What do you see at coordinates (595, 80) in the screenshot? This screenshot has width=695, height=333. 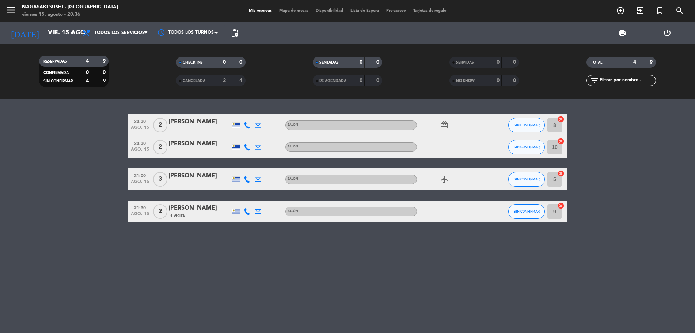 I see `i: filter_list` at bounding box center [595, 80].